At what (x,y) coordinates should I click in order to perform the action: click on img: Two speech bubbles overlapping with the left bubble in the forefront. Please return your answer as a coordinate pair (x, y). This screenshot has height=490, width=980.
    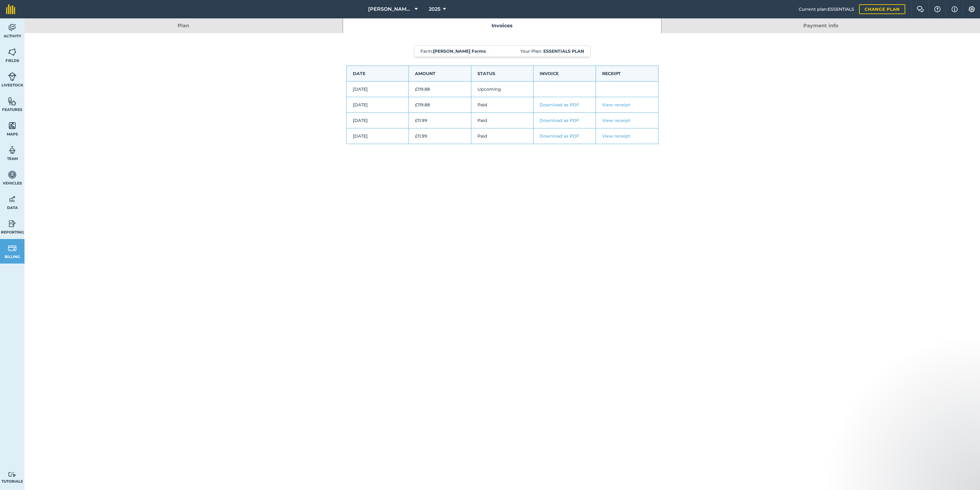
    Looking at the image, I should click on (920, 9).